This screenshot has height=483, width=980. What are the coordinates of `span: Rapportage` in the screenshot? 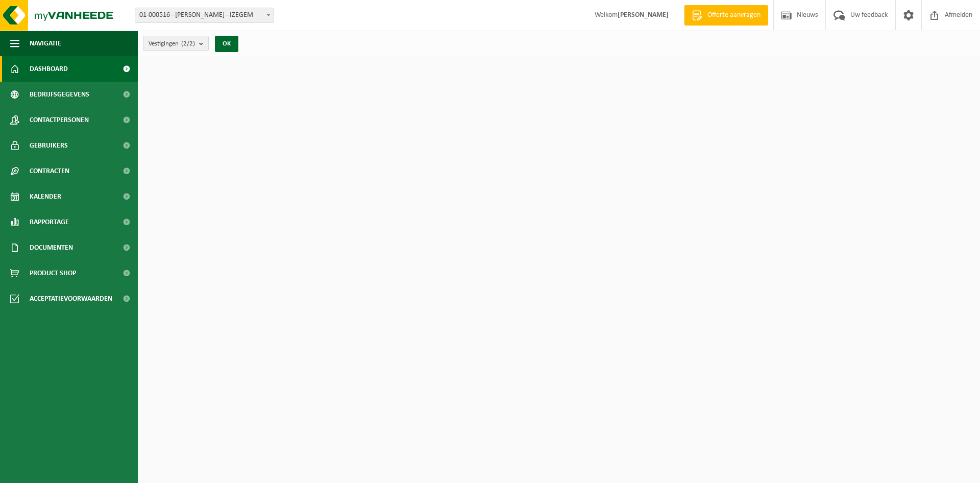 It's located at (49, 222).